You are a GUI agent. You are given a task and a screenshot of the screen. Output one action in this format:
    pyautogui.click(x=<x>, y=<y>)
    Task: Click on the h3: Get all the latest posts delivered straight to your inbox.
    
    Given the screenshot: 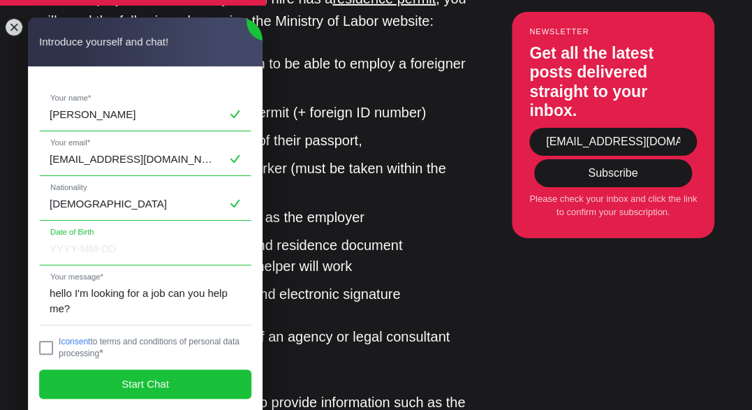 What is the action you would take?
    pyautogui.click(x=613, y=82)
    